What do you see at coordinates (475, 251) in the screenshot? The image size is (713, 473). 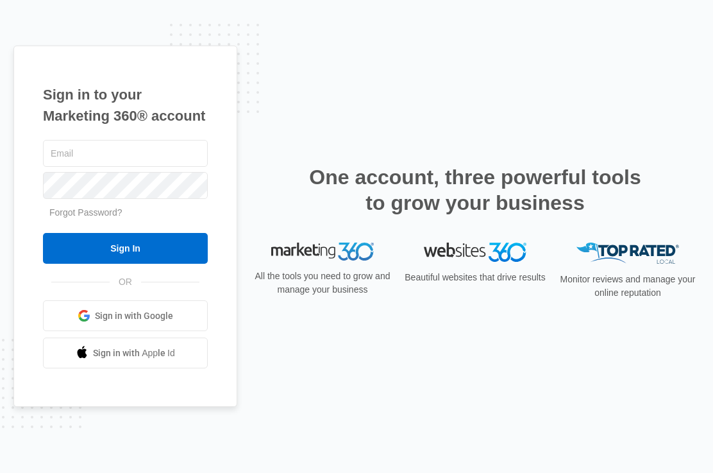 I see `img: Websites 360` at bounding box center [475, 251].